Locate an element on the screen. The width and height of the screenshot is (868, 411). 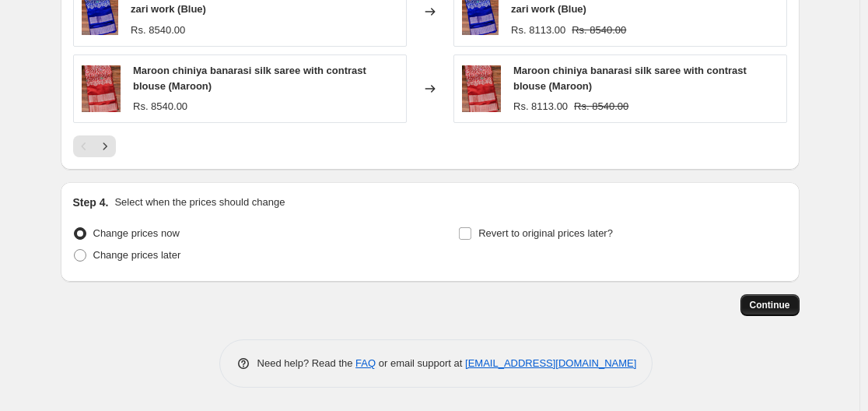
span: Need help? Read the is located at coordinates (306, 363).